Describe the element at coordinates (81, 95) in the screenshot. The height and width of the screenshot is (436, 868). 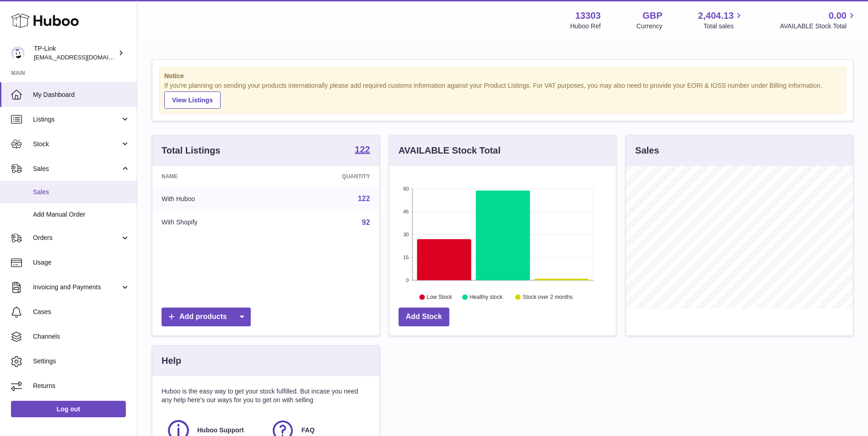
I see `span: My Dashboard` at that location.